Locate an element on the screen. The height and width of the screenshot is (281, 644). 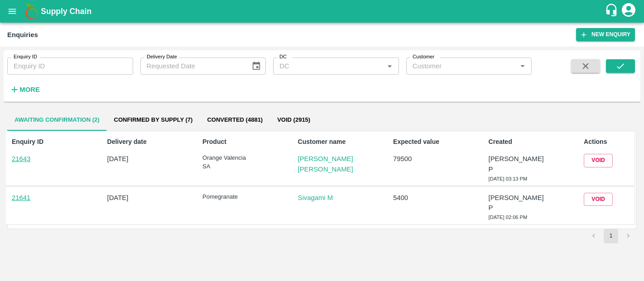
a: 21643 is located at coordinates (21, 159).